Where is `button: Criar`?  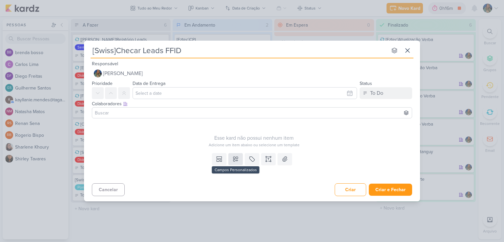 button: Criar is located at coordinates (350, 189).